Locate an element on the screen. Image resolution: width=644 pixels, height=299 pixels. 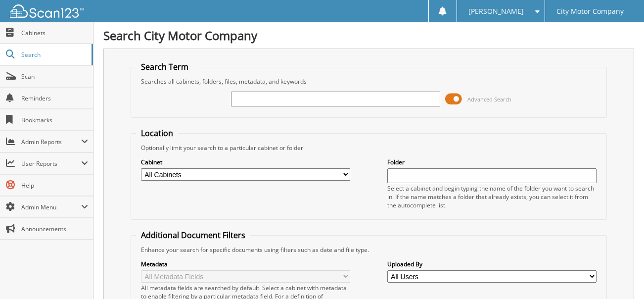
legend: Search Term is located at coordinates (165, 67).